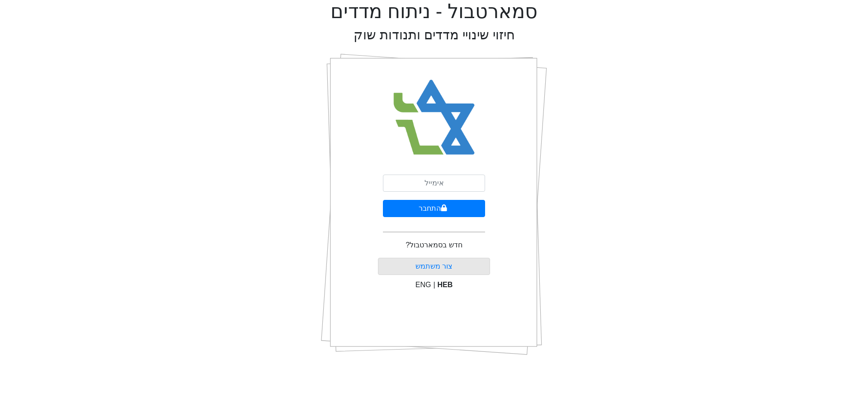 This screenshot has width=868, height=412. I want to click on span: ENG, so click(423, 284).